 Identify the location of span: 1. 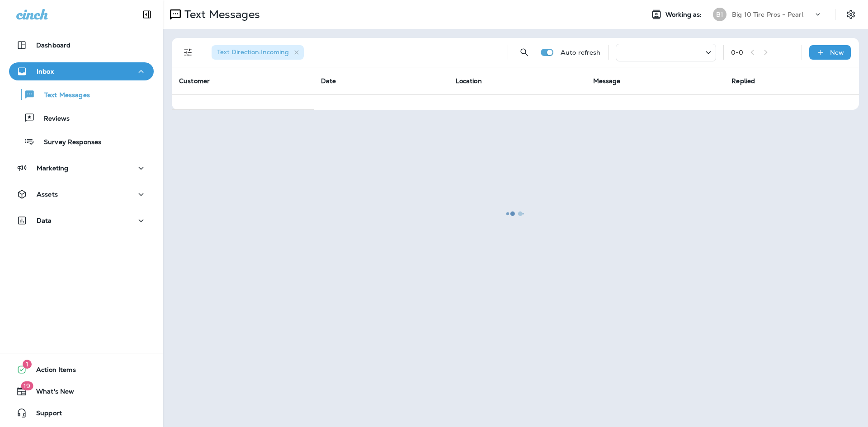
(27, 365).